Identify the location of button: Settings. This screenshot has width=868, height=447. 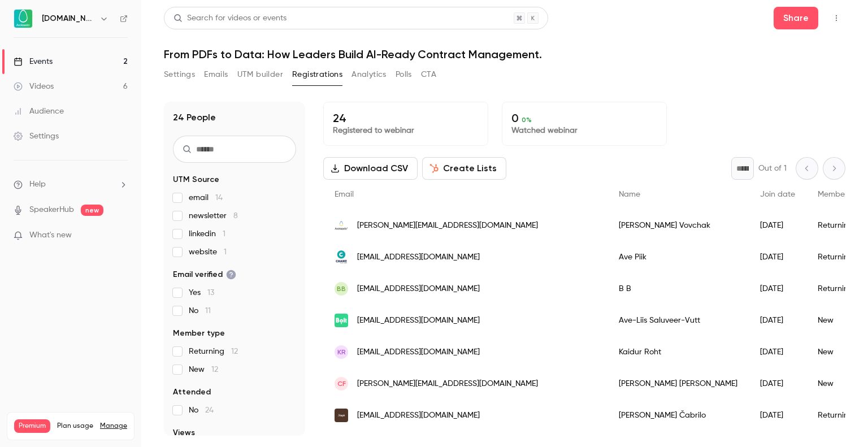
(179, 75).